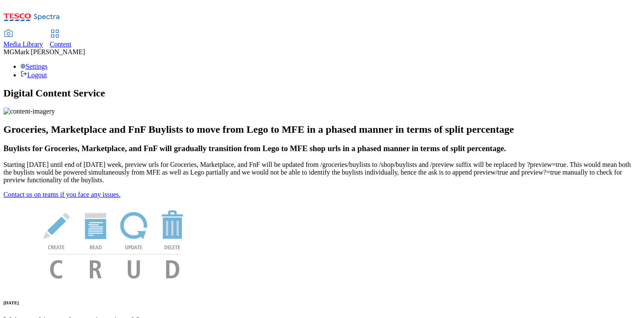 The width and height of the screenshot is (644, 318). Describe the element at coordinates (23, 44) in the screenshot. I see `span: Media Library` at that location.